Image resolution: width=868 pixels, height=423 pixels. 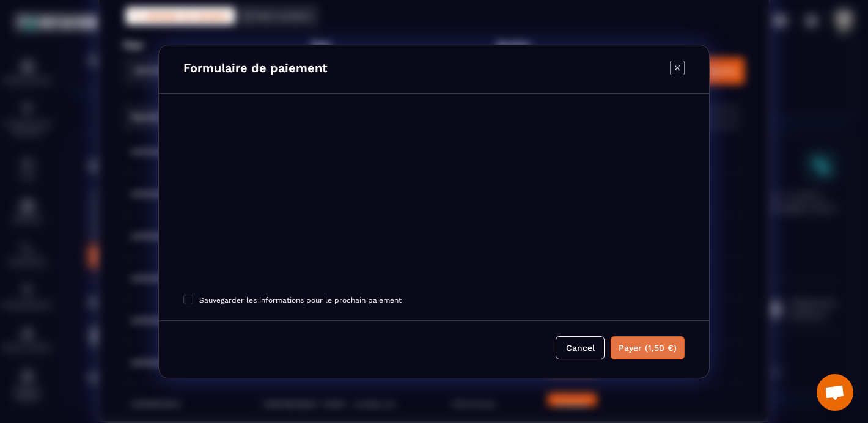 What do you see at coordinates (647, 348) in the screenshot?
I see `button: Payer (1,50 €)` at bounding box center [647, 348].